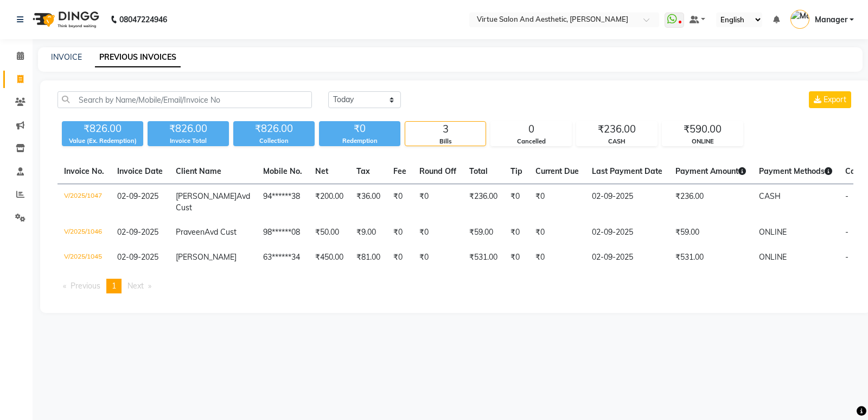  What do you see at coordinates (64, 19) in the screenshot?
I see `img: logo` at bounding box center [64, 19].